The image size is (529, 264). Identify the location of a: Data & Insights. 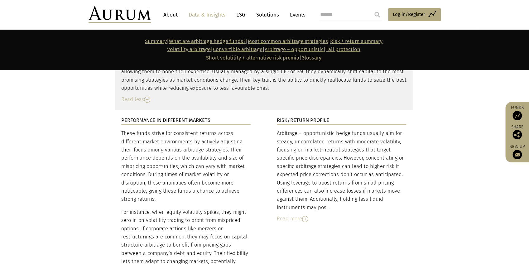
(207, 15).